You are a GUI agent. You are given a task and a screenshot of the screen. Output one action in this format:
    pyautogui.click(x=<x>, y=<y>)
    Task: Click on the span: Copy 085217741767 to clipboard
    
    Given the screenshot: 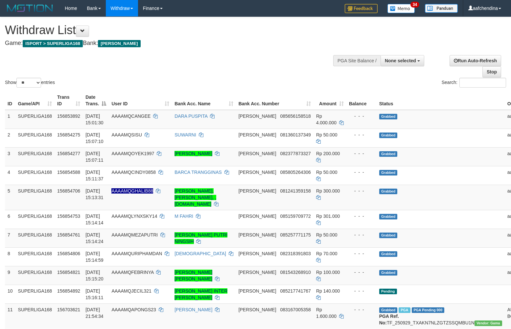 What is the action you would take?
    pyautogui.click(x=295, y=291)
    